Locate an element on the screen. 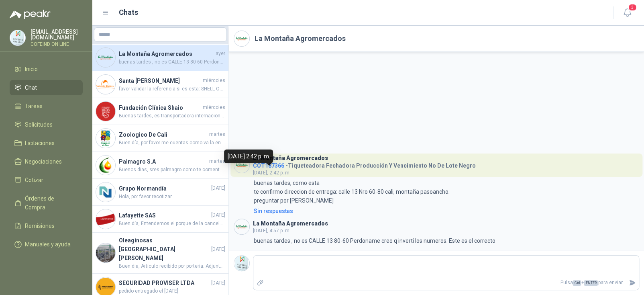 The height and width of the screenshot is (295, 644). span: Cotizar is located at coordinates (34, 180).